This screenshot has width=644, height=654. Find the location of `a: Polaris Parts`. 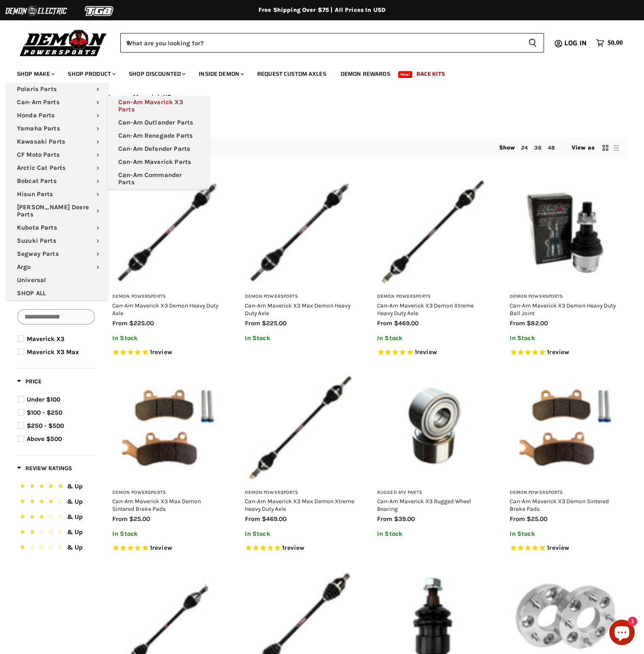

a: Polaris Parts is located at coordinates (57, 89).